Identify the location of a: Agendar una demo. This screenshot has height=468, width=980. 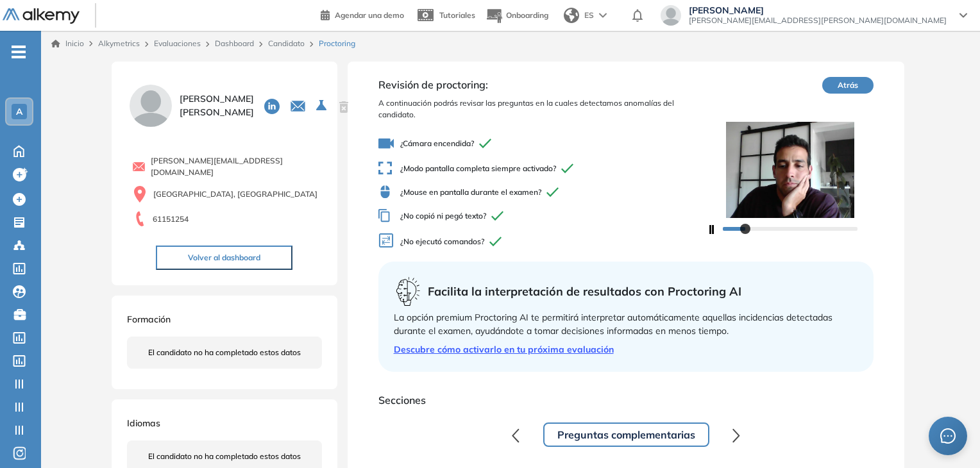
(362, 14).